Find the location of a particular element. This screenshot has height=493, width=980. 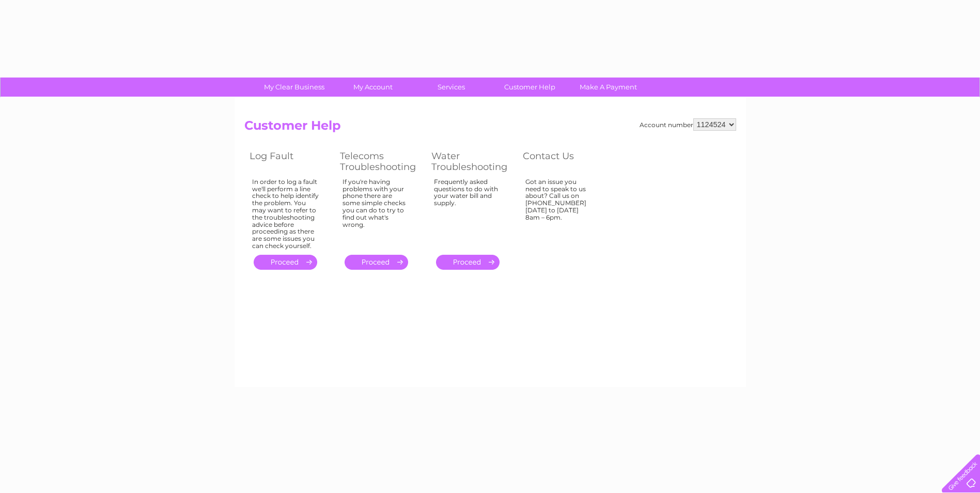

a: Customer Help is located at coordinates (529, 87).